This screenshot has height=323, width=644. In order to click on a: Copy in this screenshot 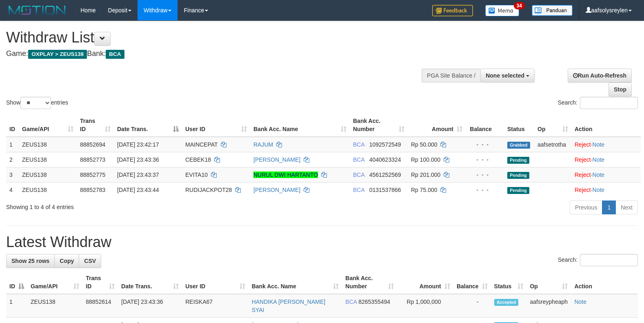, I will do `click(67, 261)`.